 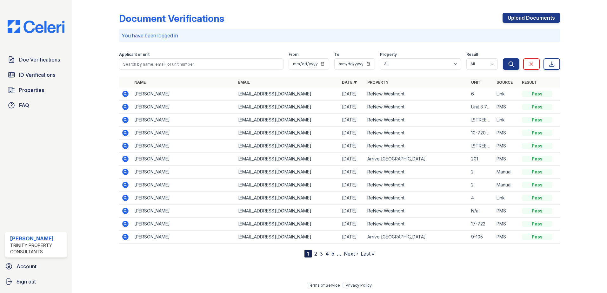 I want to click on label: To, so click(x=337, y=55).